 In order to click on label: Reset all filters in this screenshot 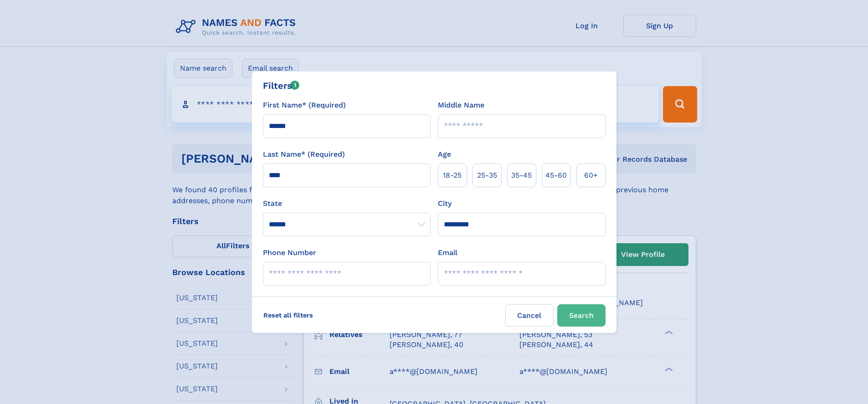, I will do `click(288, 315)`.